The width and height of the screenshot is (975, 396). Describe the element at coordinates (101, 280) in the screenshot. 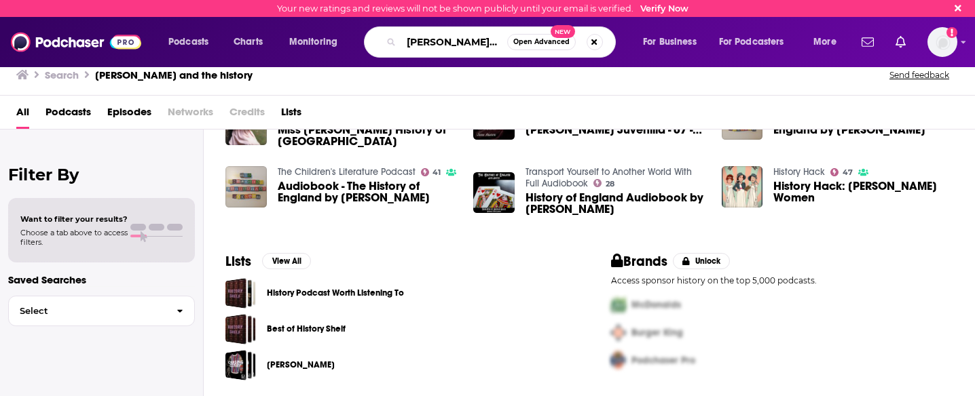

I see `p: Saved Searches` at that location.